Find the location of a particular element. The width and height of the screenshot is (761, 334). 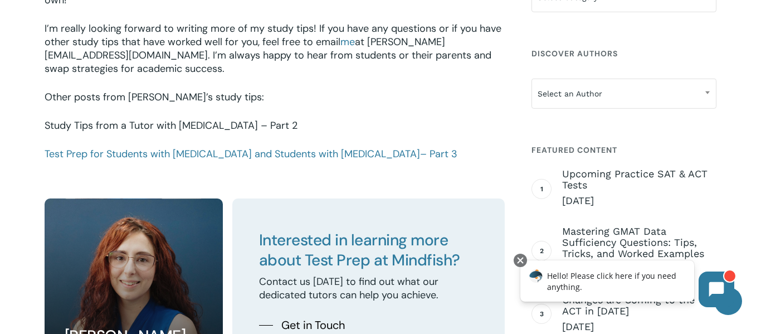

span: – Part 3 is located at coordinates (439, 154).